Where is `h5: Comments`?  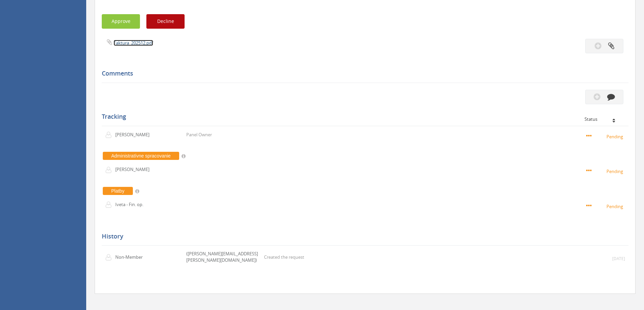 h5: Comments is located at coordinates (363, 74).